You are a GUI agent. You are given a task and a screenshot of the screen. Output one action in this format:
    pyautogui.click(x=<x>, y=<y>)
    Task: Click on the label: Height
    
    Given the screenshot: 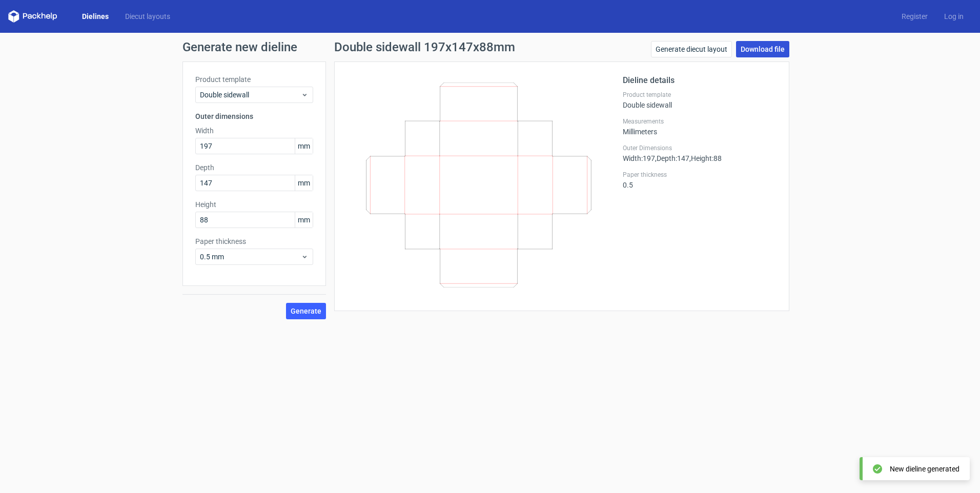 What is the action you would take?
    pyautogui.click(x=255, y=205)
    